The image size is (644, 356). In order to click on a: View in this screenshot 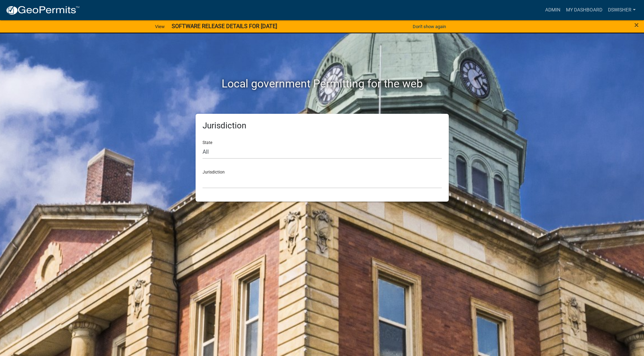, I will do `click(160, 27)`.